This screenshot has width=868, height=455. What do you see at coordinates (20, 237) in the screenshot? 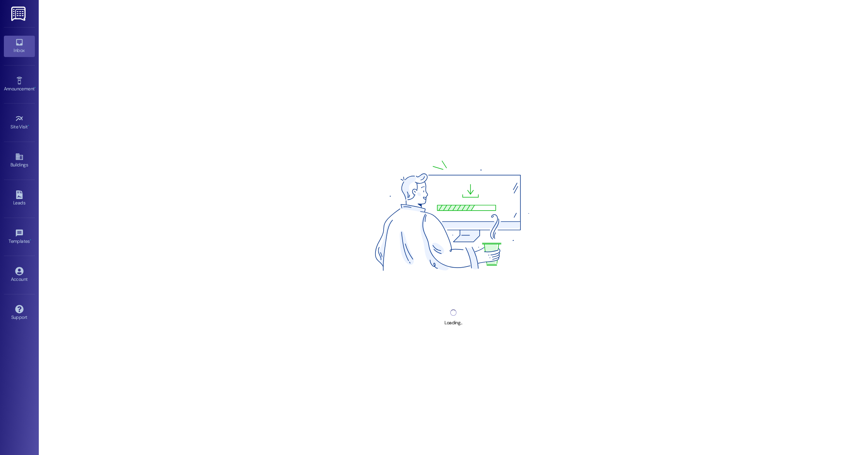
I see `a: Templates •` at bounding box center [20, 237].